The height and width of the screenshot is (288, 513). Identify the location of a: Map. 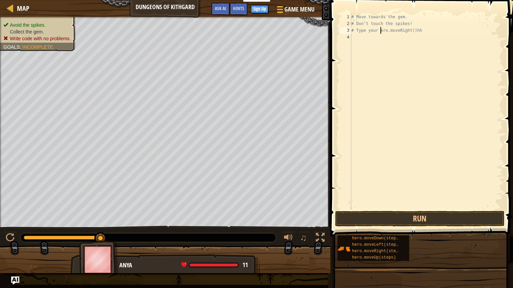
(21, 8).